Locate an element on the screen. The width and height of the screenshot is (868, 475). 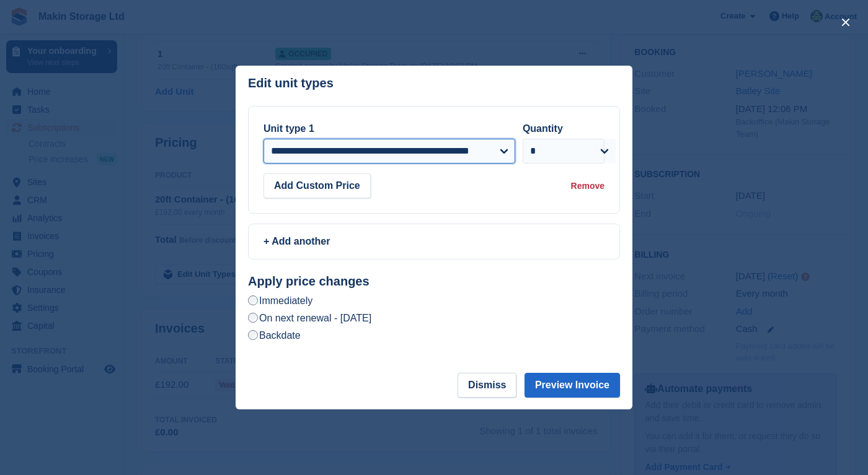
label: Unit type 1 is located at coordinates (289, 129).